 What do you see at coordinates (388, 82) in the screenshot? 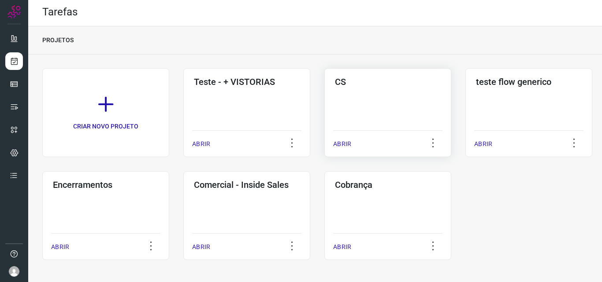
I see `h3: CS` at bounding box center [388, 82].